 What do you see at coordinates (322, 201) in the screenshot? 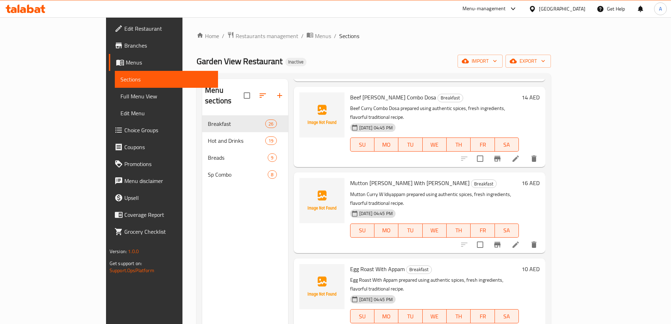
I see `img: Mutton Curry With Idiyappam` at bounding box center [322, 201].